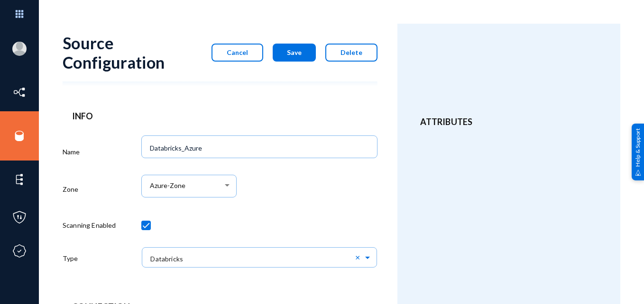  What do you see at coordinates (351, 53) in the screenshot?
I see `button: Delete` at bounding box center [351, 53].